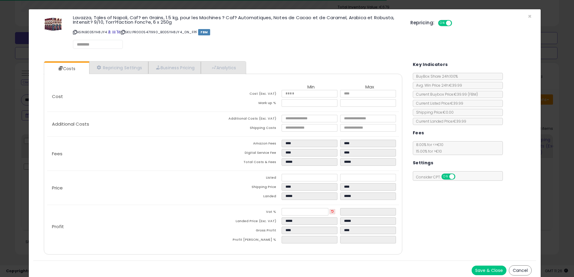 This screenshot has width=574, height=277. I want to click on a: BuyBox page, so click(109, 32).